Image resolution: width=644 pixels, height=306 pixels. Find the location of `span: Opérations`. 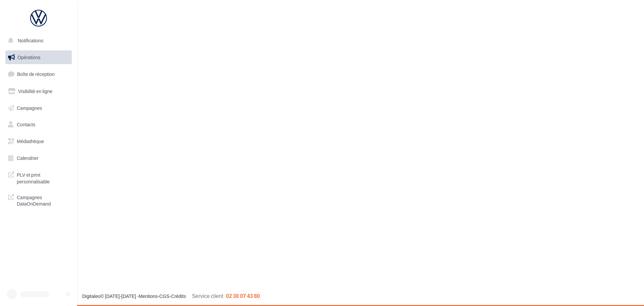

span: Opérations is located at coordinates (29, 57).